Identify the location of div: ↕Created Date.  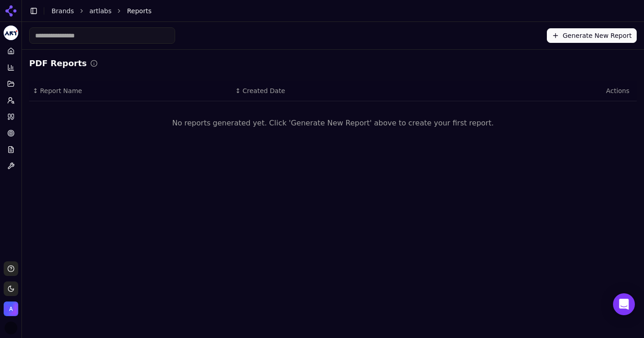
(333, 91).